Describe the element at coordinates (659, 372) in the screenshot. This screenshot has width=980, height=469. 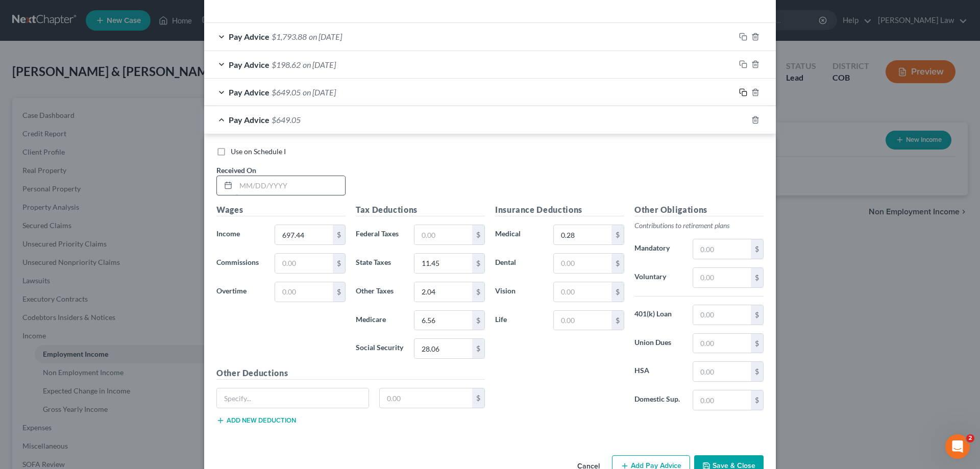
I see `label: HSA` at that location.